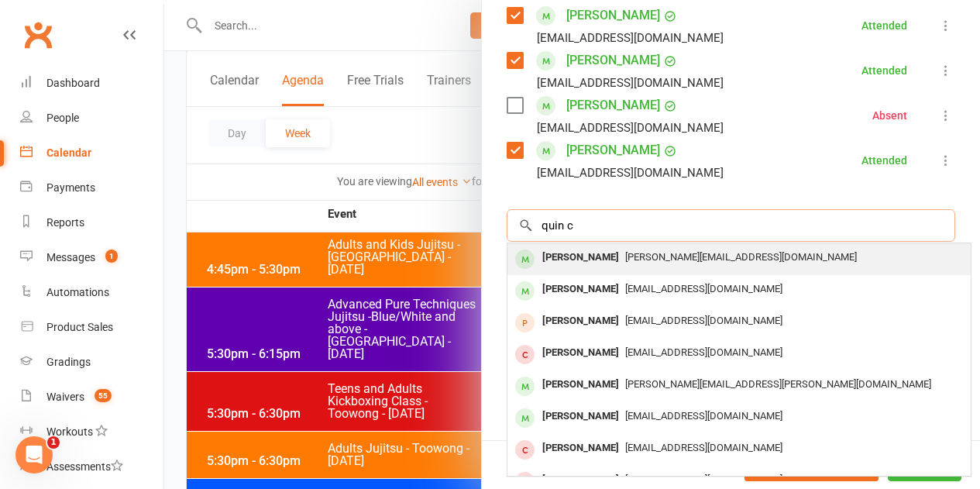  I want to click on div: Assessments, so click(84, 466).